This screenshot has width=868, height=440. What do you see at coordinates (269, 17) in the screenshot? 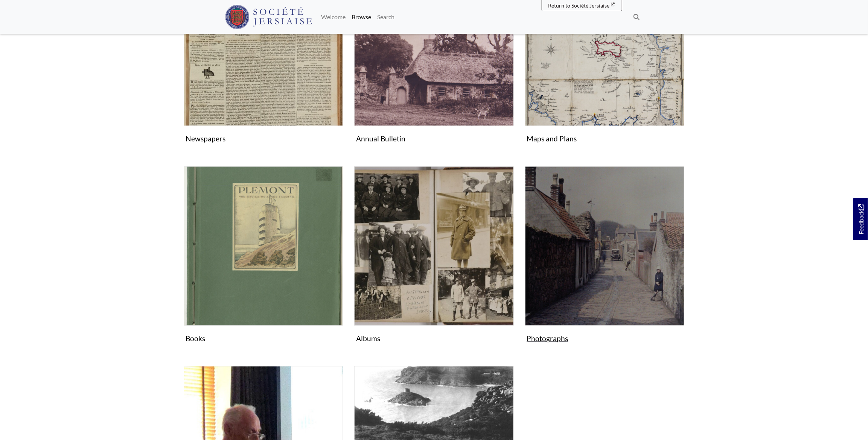
I see `a: Société Jersiaise logo` at bounding box center [269, 17].